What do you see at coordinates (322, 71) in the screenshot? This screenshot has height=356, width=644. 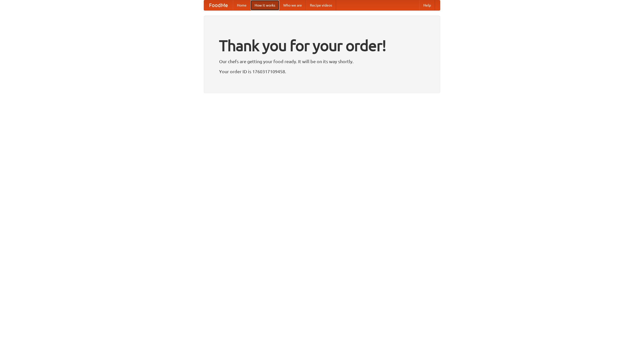 I see `p: Your order ID is 1760317109458.` at bounding box center [322, 71].